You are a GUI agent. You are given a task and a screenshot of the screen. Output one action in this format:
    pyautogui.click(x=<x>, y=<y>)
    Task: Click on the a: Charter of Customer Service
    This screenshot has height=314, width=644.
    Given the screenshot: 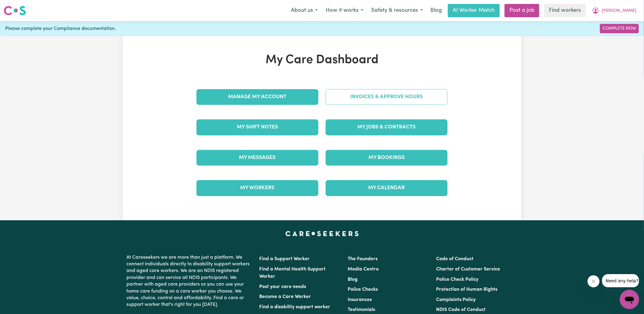 What is the action you would take?
    pyautogui.click(x=468, y=269)
    